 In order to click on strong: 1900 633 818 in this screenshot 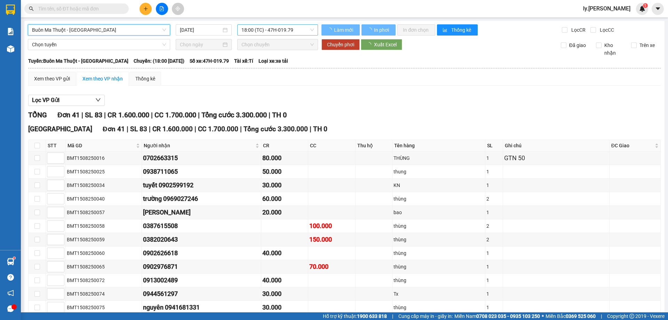, I will do `click(372, 316)`.